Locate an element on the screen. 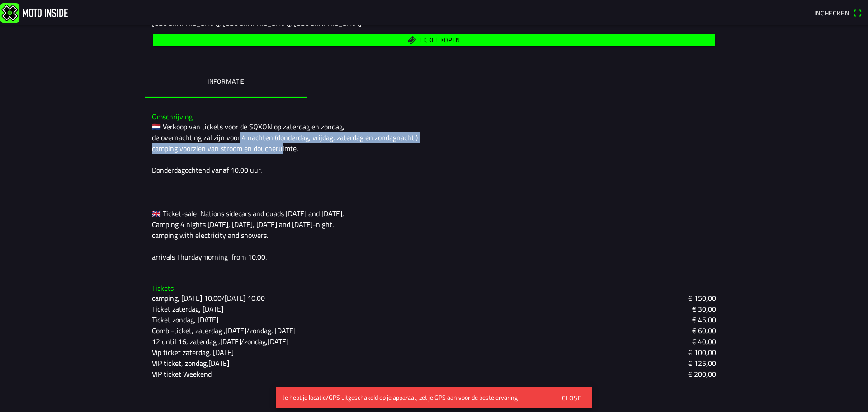  ion-text: € 200,00 is located at coordinates (703, 374).